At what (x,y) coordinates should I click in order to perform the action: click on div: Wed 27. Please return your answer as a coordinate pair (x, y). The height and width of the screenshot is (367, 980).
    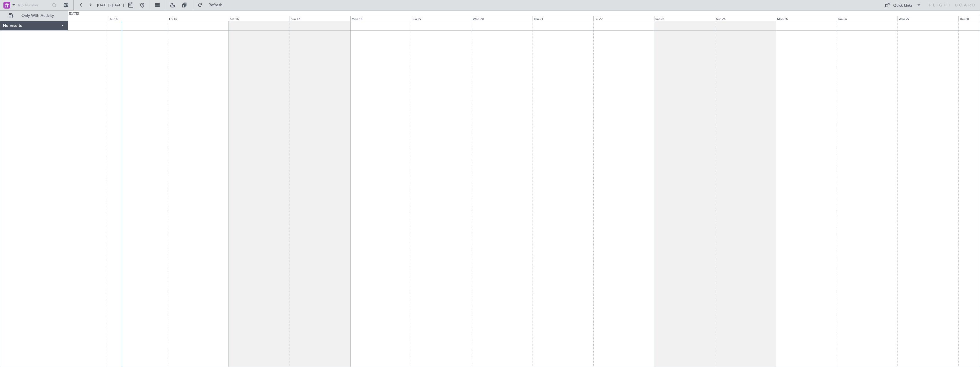
    Looking at the image, I should click on (928, 18).